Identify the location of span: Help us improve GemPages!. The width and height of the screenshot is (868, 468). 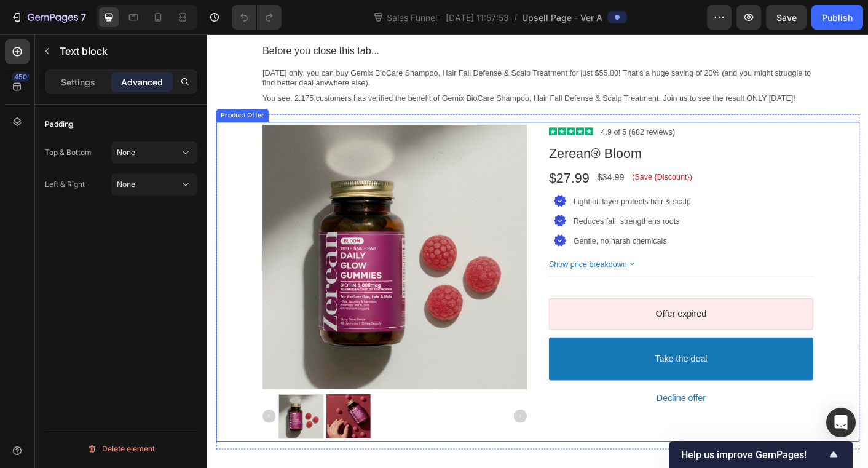
(754, 455).